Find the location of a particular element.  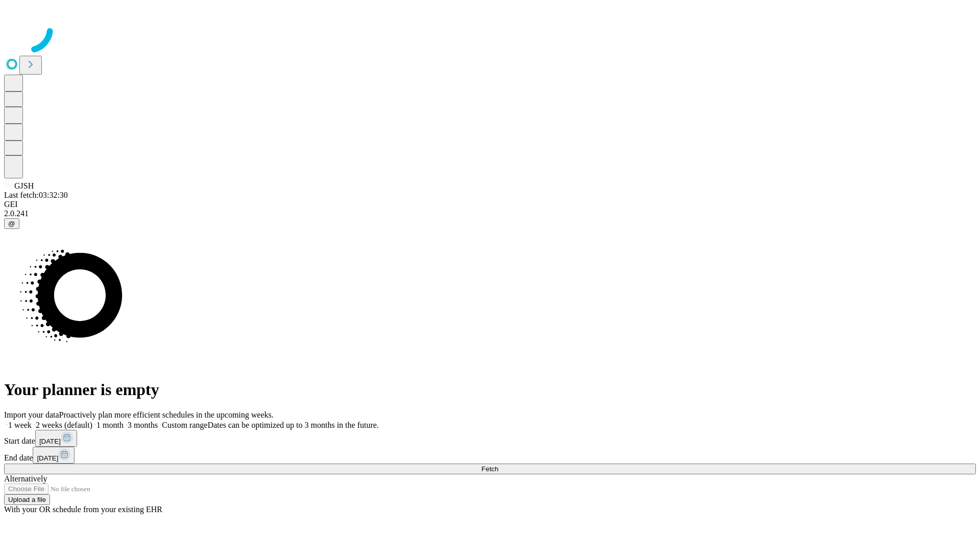

span: With your OR schedule from your existing EHR is located at coordinates (83, 509).